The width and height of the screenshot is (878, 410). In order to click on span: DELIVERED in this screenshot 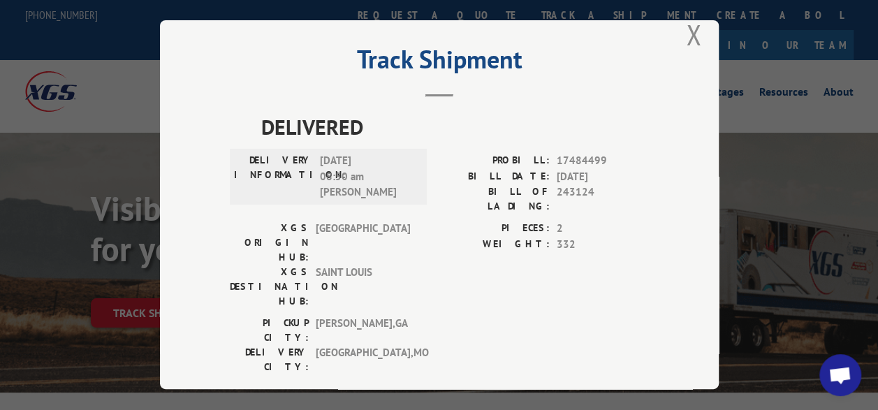, I will do `click(455, 126)`.